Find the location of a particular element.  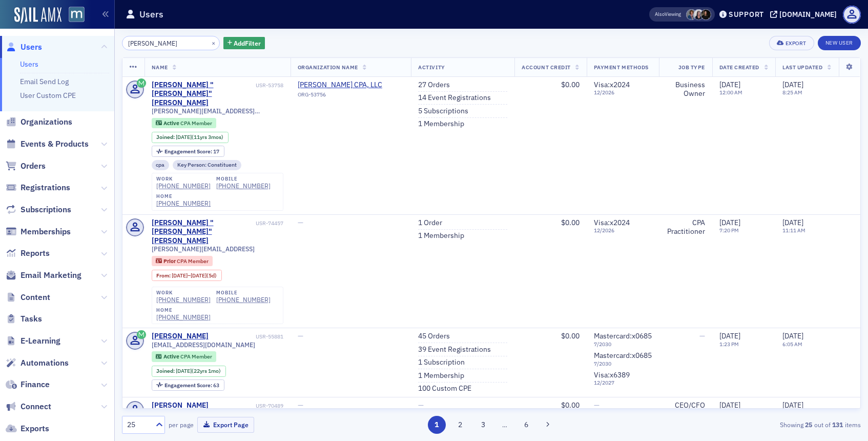

span: Active is located at coordinates (171, 123).